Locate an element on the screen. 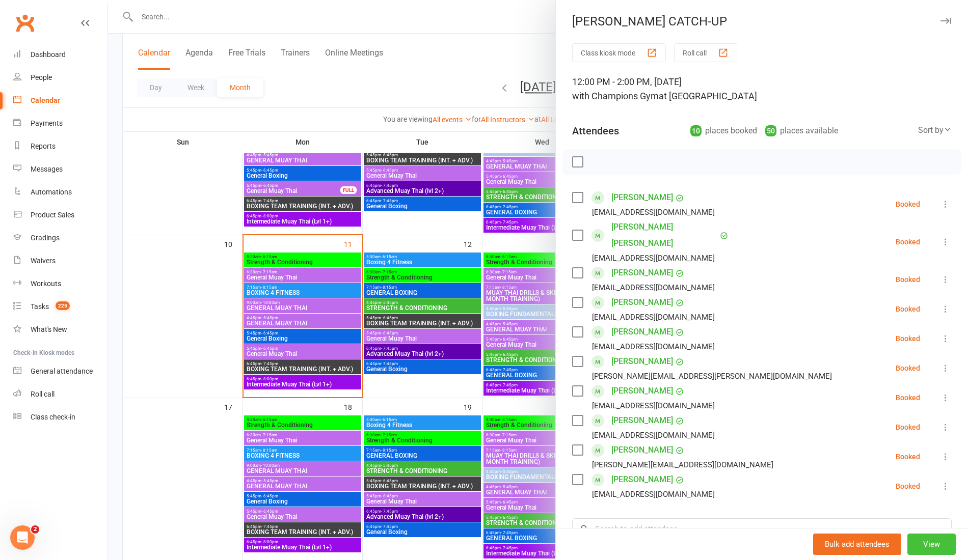 This screenshot has width=968, height=560. span: 2 is located at coordinates (35, 529).